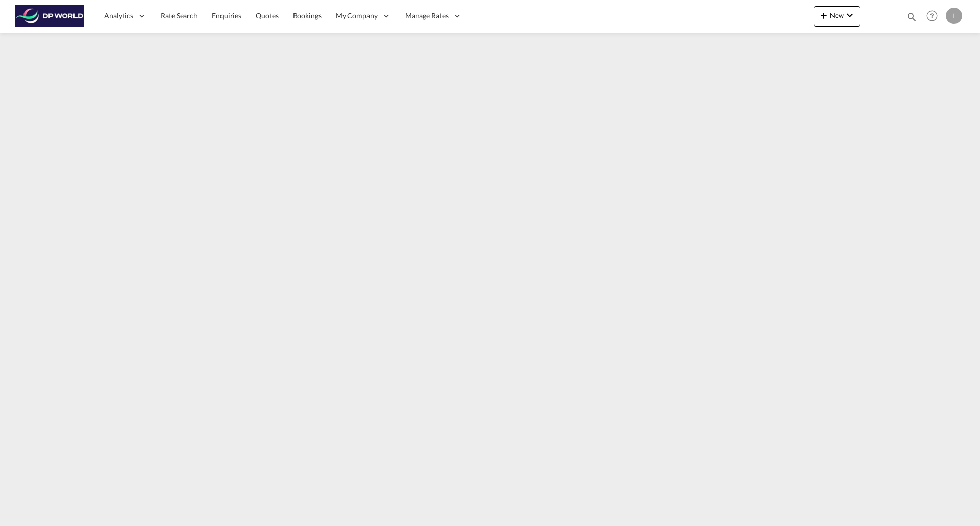 The height and width of the screenshot is (526, 980). I want to click on span: Bookings, so click(307, 15).